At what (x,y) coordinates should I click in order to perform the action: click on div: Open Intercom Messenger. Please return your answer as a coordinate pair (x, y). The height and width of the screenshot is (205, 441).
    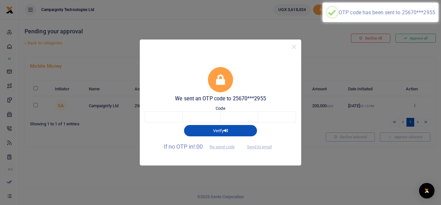
    Looking at the image, I should click on (427, 190).